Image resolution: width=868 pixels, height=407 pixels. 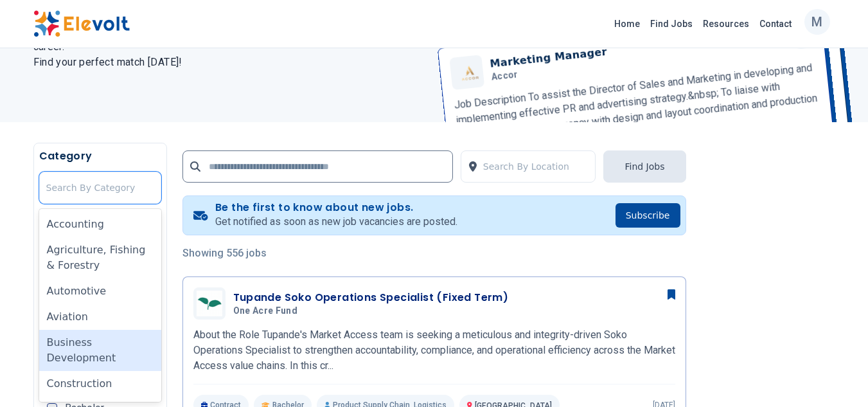 I want to click on p: Get notified as soon as new job vacancies are posted., so click(x=336, y=222).